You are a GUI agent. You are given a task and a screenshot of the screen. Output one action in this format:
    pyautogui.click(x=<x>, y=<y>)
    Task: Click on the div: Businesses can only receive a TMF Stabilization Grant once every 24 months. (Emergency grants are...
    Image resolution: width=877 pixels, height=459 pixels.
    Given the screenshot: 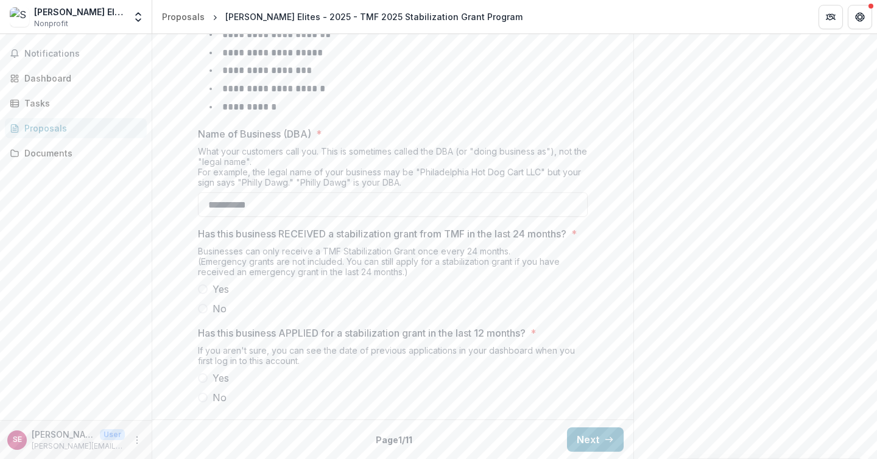 What is the action you would take?
    pyautogui.click(x=393, y=264)
    